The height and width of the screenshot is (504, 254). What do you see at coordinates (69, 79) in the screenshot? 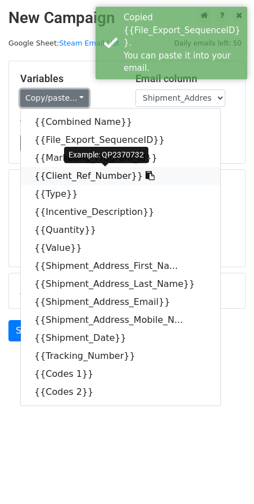
I see `h5: Variables` at bounding box center [69, 79].